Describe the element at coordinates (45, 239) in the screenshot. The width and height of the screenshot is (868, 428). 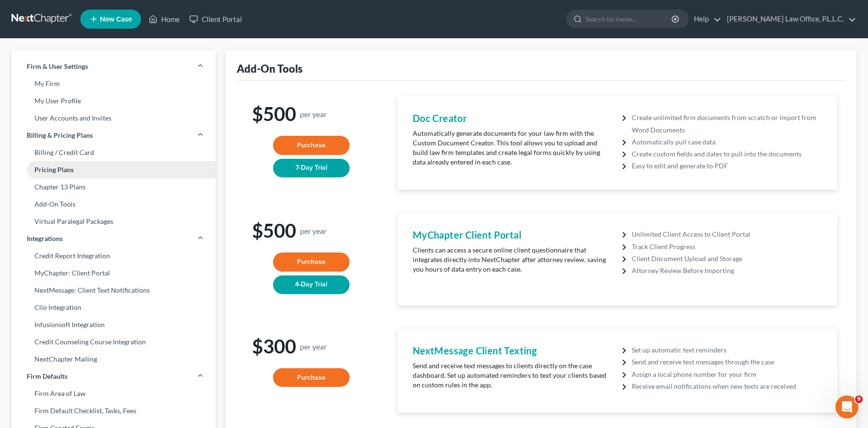
I see `span: Integrations` at that location.